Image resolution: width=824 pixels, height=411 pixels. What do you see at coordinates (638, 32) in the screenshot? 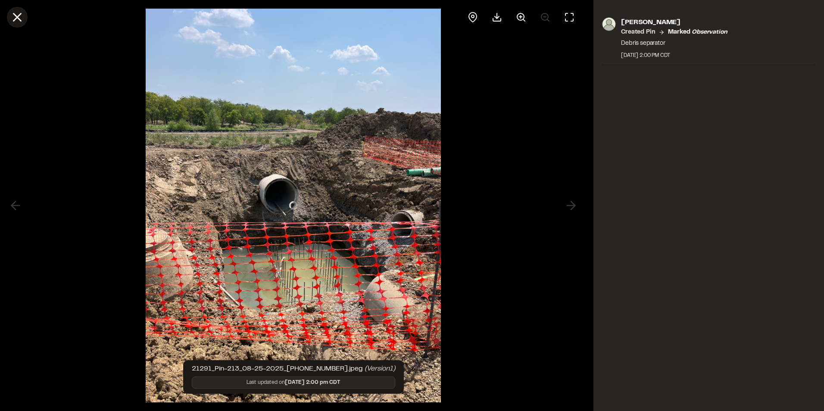
I see `p: Created Pin` at bounding box center [638, 32].